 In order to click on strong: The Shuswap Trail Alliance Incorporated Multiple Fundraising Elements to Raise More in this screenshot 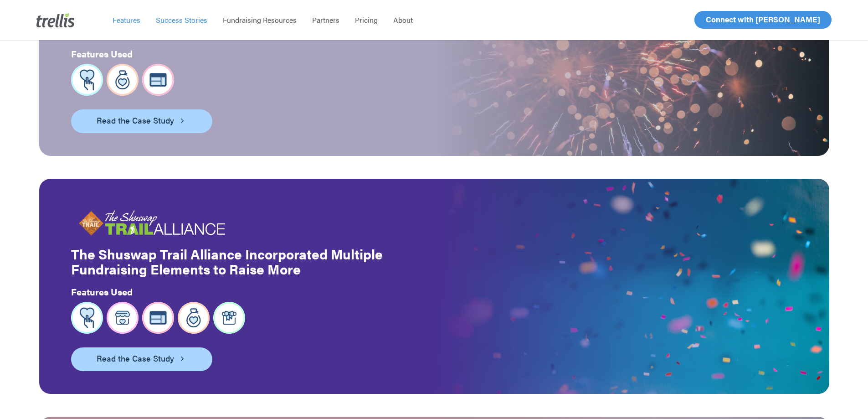, I will do `click(227, 262)`.